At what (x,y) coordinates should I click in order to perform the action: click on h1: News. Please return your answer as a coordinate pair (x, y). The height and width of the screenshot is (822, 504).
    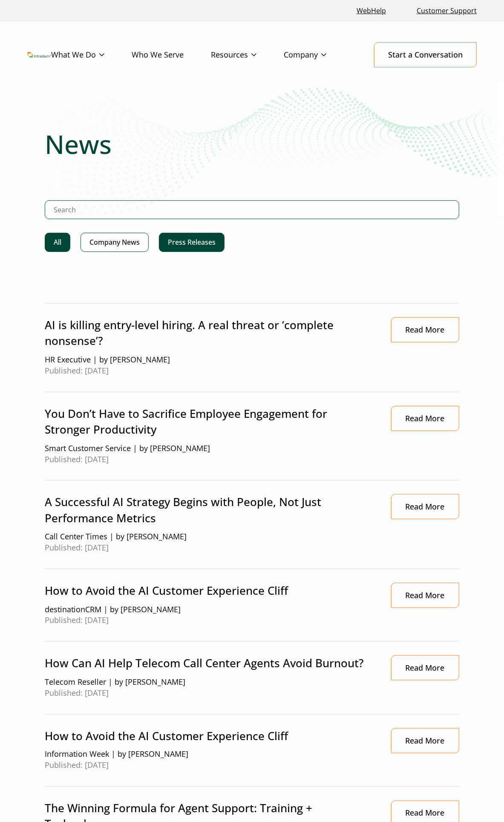
    Looking at the image, I should click on (252, 144).